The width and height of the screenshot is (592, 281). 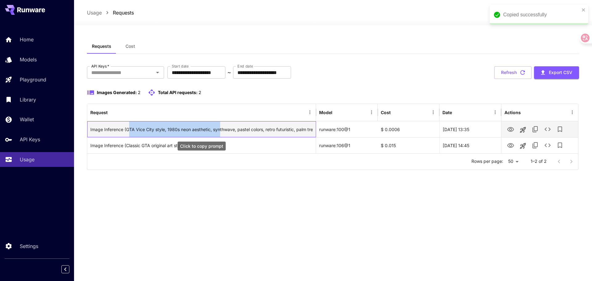 I want to click on span: Requests, so click(x=101, y=46).